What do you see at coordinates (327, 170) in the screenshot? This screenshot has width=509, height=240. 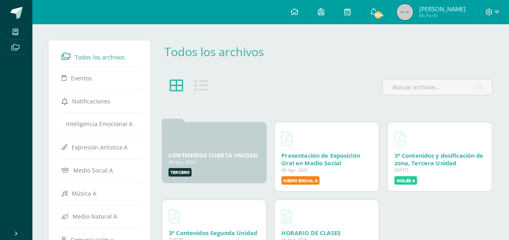 I see `div: 05 Ago, 2025` at bounding box center [327, 170].